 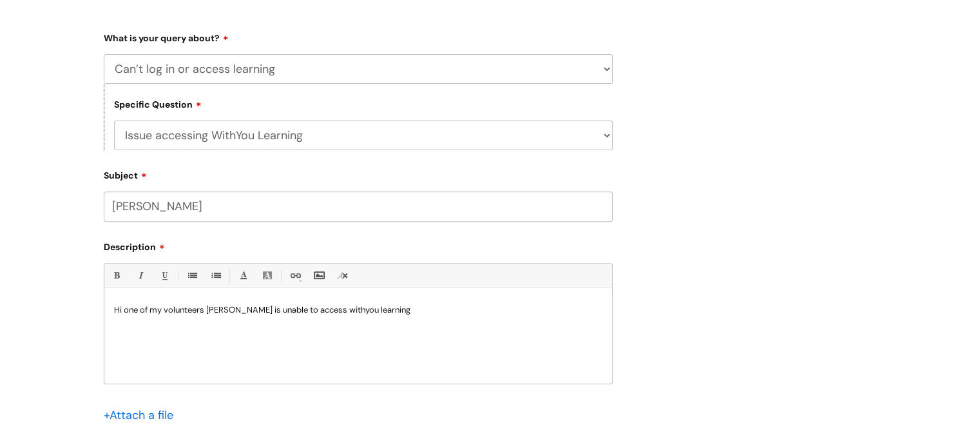 What do you see at coordinates (243, 275) in the screenshot?
I see `a: Font Color` at bounding box center [243, 275].